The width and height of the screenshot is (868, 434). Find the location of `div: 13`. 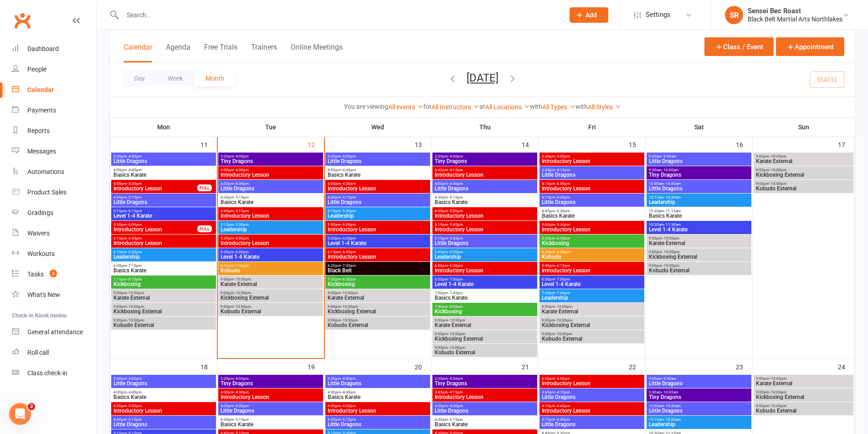

div: 13 is located at coordinates (423, 144).